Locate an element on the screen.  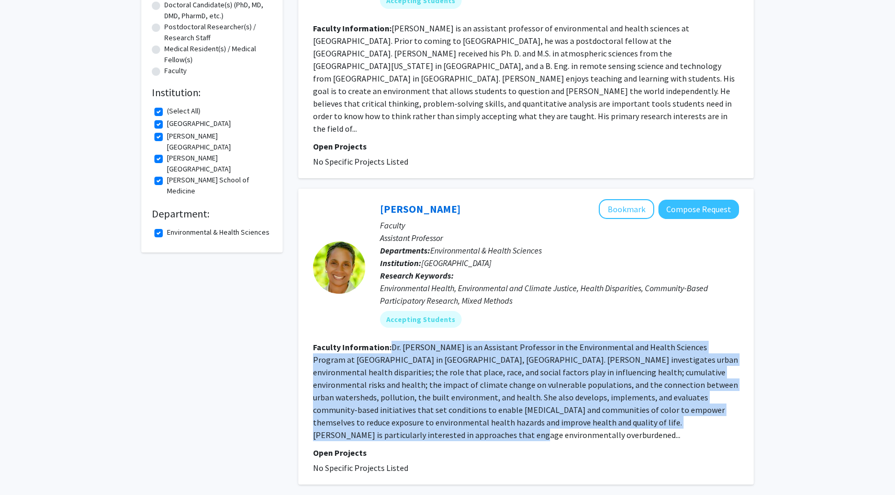
label: Medical Resident(s) / Medical Fellow(s) is located at coordinates (218, 54).